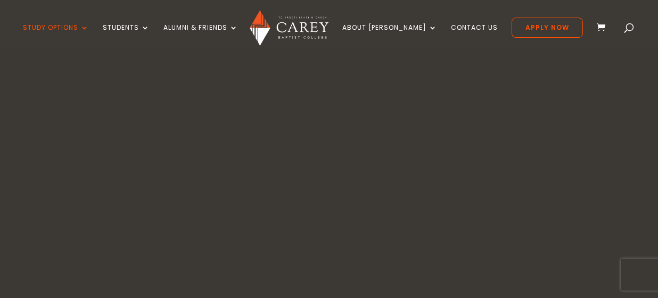 Image resolution: width=658 pixels, height=298 pixels. Describe the element at coordinates (201, 36) in the screenshot. I see `a: Alumni & Friends` at that location.